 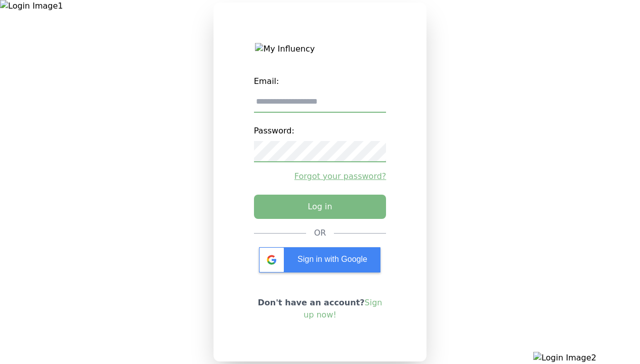 I want to click on button: Log in, so click(x=320, y=207).